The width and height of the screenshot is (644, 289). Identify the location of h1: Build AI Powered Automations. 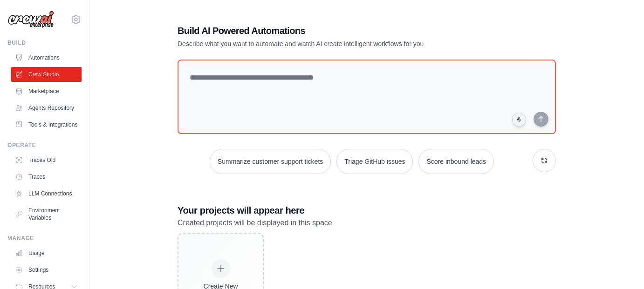
(334, 31).